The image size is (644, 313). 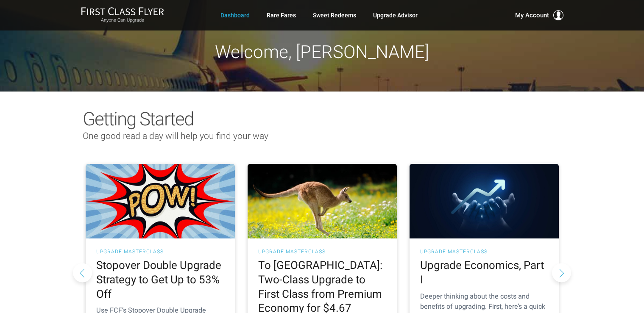 What do you see at coordinates (82, 272) in the screenshot?
I see `button: Previous slide` at bounding box center [82, 272].